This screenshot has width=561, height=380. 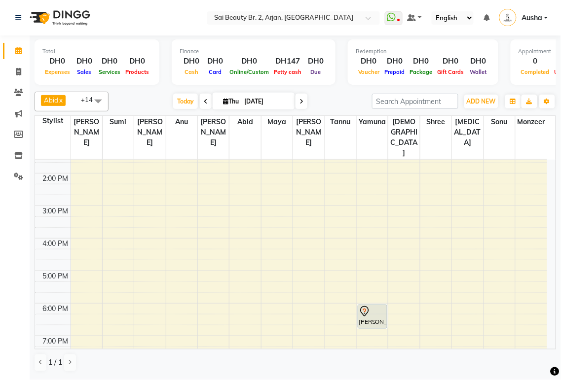 What do you see at coordinates (60, 100) in the screenshot?
I see `a: x` at bounding box center [60, 100].